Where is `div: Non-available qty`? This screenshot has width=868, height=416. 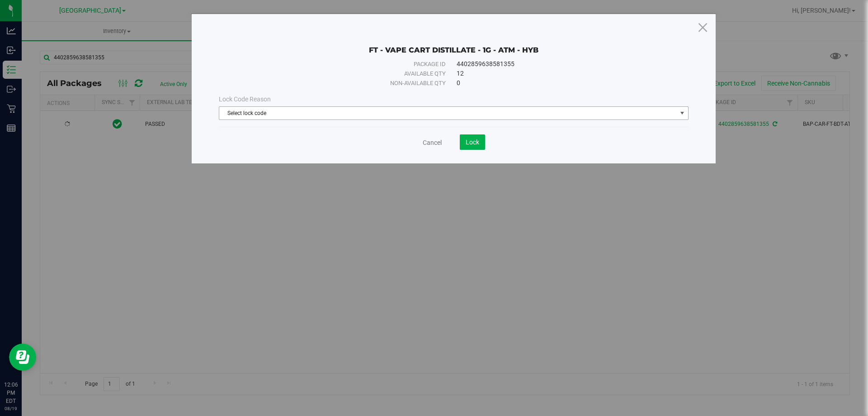 div: Non-available qty is located at coordinates (343, 83).